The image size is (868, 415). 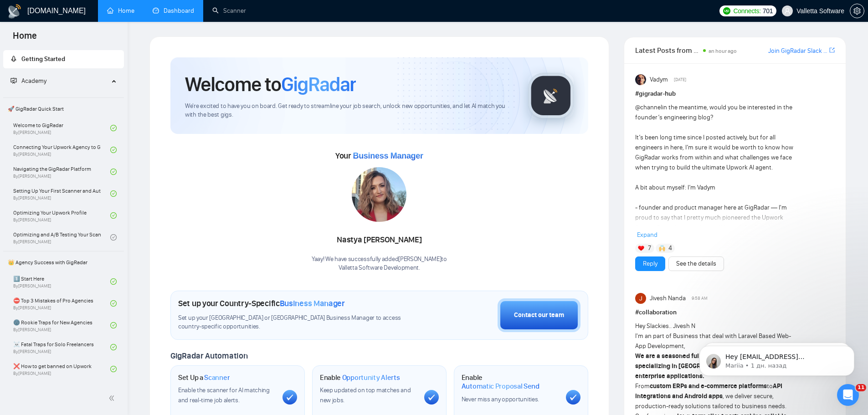 I want to click on h1: Set up your Country-Specific, so click(x=262, y=303).